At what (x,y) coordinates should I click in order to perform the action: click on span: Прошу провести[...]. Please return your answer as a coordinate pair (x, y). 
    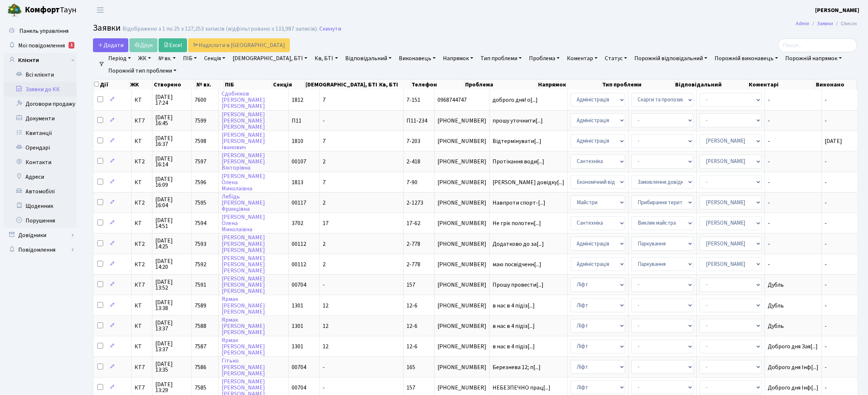
    Looking at the image, I should click on (518, 285).